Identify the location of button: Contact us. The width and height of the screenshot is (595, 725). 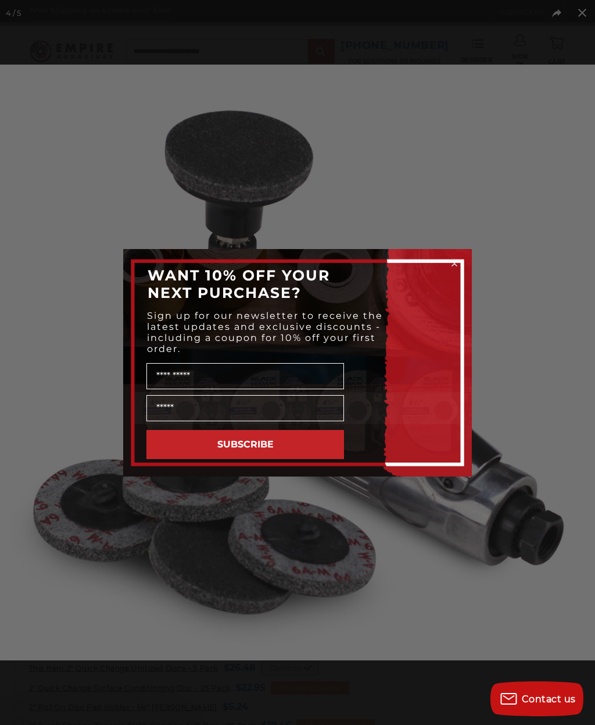
(537, 698).